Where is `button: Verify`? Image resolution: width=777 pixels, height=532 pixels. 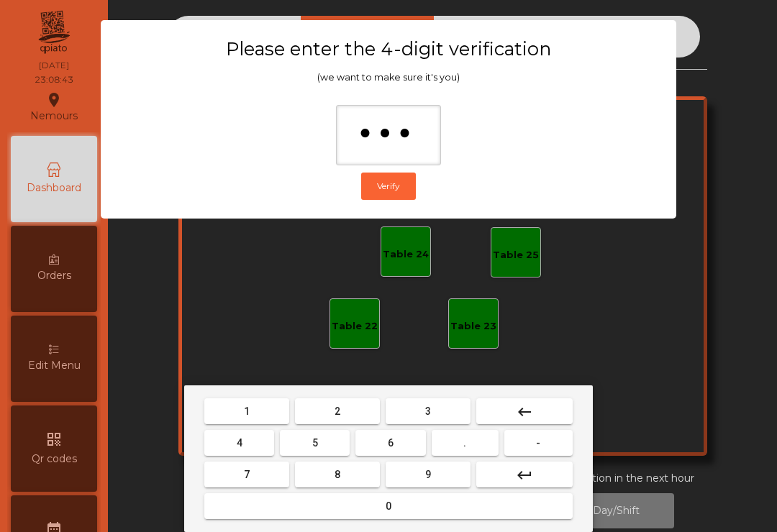
button: Verify is located at coordinates (388, 187).